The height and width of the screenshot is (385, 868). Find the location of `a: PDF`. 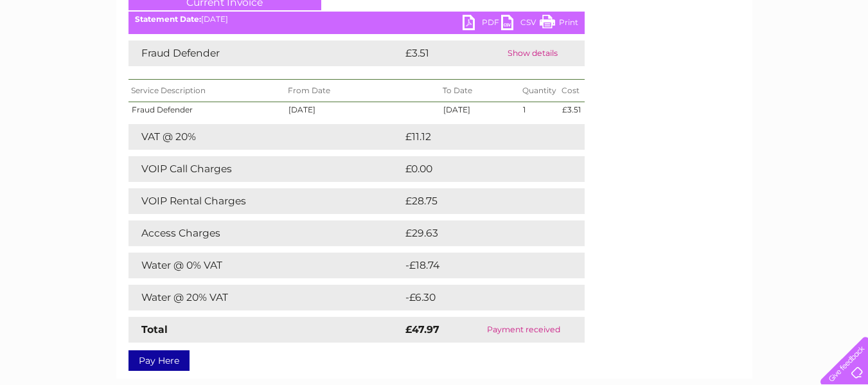

a: PDF is located at coordinates (482, 24).